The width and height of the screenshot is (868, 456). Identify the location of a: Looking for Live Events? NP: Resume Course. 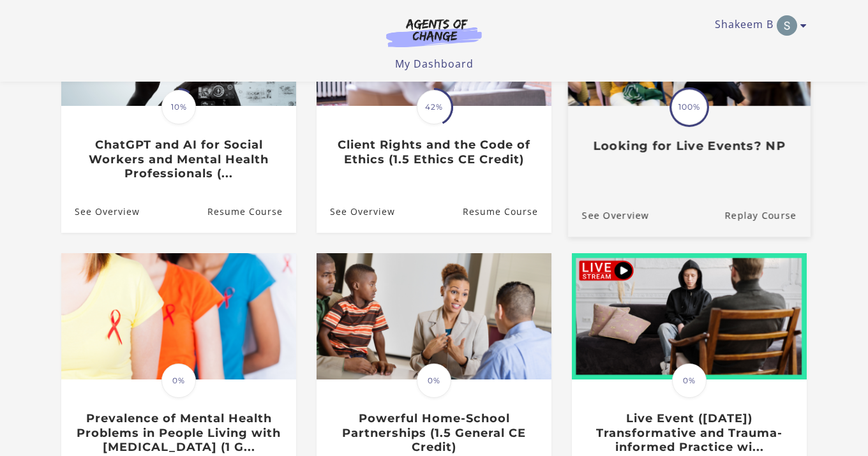
(767, 215).